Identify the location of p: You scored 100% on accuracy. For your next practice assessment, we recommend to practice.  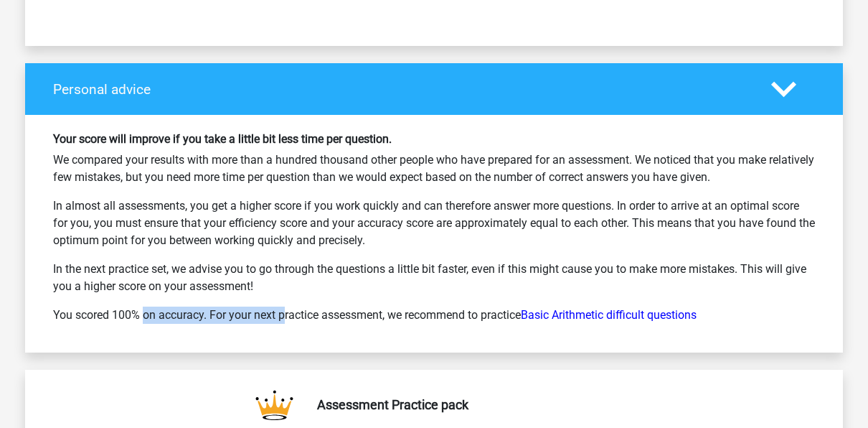
(434, 315).